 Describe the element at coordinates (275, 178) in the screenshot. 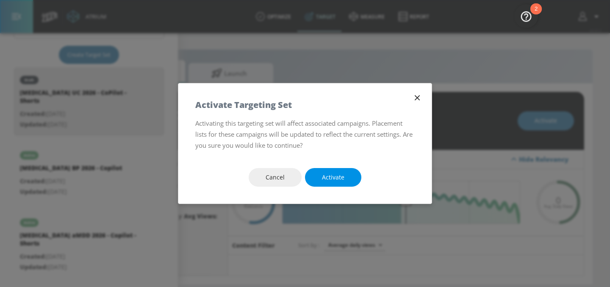

I see `span: Cancel` at that location.